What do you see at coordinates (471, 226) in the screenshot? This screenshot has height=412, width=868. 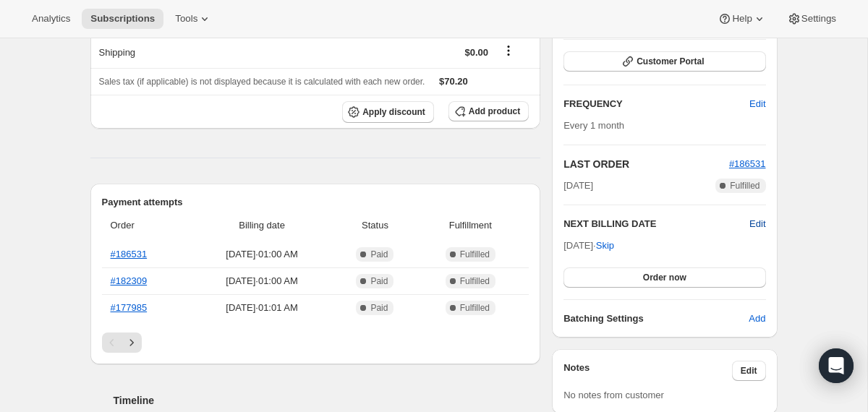 I see `span: Fulfillment` at bounding box center [471, 226].